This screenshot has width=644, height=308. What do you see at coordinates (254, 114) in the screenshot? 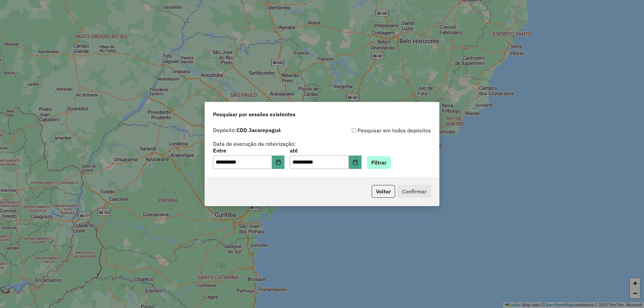
I see `span: Pesquisar por sessões existentes` at bounding box center [254, 114].